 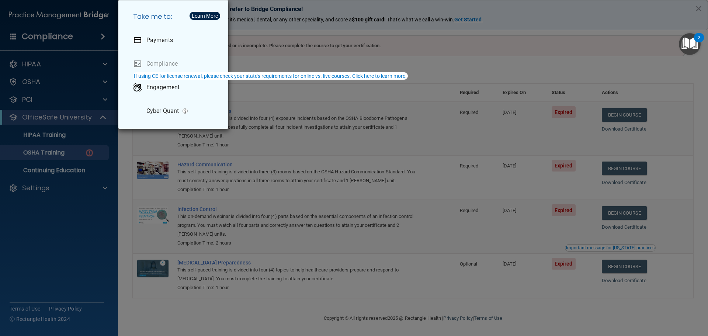 I want to click on button: Learn More, so click(x=205, y=16).